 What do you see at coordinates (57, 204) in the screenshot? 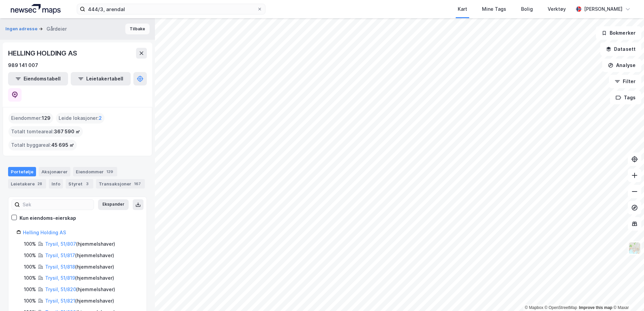
I see `input: Søk` at bounding box center [57, 204].